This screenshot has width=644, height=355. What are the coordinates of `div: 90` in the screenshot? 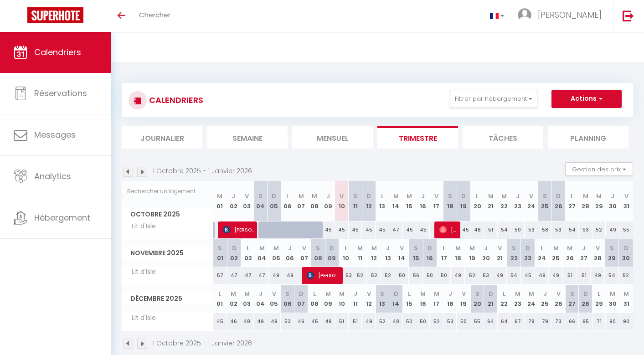 It's located at (613, 321).